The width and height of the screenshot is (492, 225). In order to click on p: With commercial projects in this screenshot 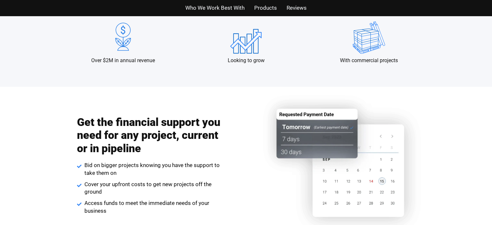, I will do `click(369, 60)`.